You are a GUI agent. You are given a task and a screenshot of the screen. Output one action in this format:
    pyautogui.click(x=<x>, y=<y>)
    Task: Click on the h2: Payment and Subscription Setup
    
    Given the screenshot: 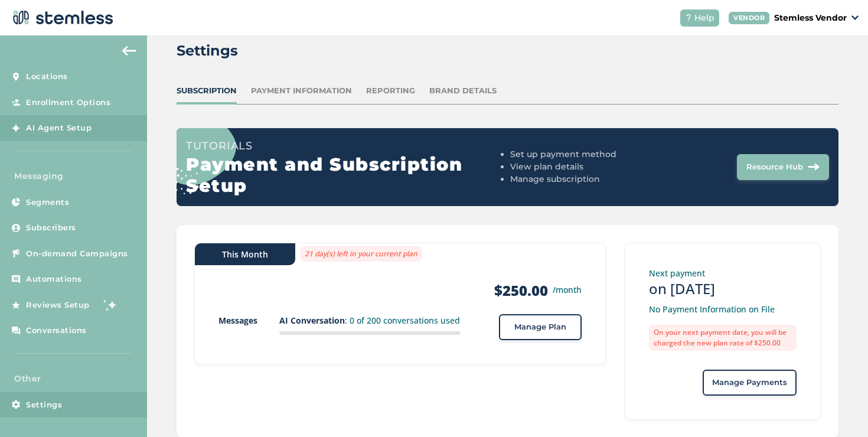 What is the action you would take?
    pyautogui.click(x=345, y=176)
    